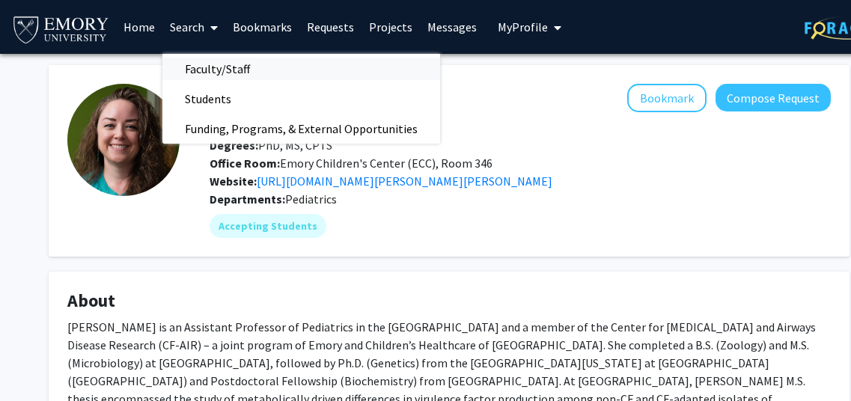 The image size is (851, 401). What do you see at coordinates (773, 97) in the screenshot?
I see `button: Compose Request to Kathryn Oliver` at bounding box center [773, 97].